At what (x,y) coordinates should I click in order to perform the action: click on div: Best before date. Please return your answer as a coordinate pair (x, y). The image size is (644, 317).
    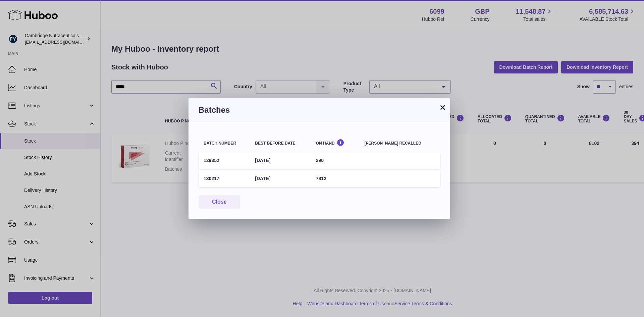
    Looking at the image, I should click on (280, 143).